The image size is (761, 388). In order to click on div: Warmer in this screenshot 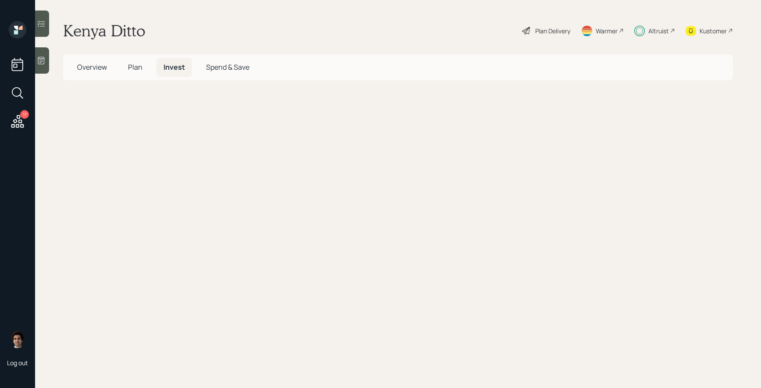, I will do `click(607, 31)`.